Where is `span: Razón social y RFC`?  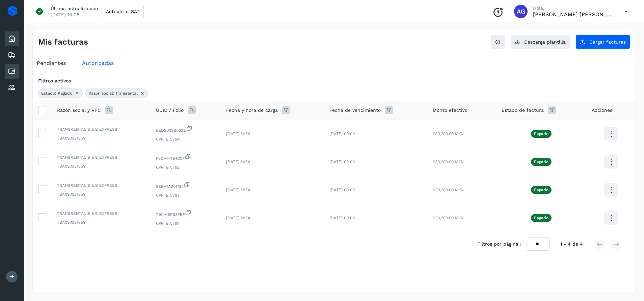
span: Razón social y RFC is located at coordinates (79, 110).